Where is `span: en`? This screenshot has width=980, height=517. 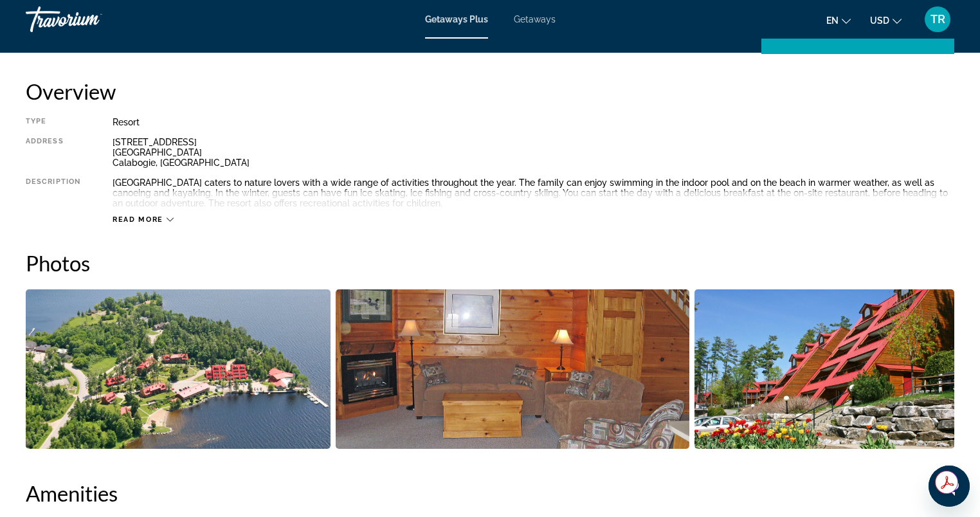 span: en is located at coordinates (832, 20).